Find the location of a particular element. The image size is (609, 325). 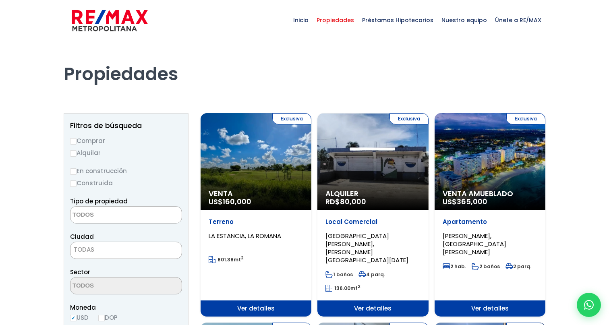

span: 2 hab. is located at coordinates (455, 266).